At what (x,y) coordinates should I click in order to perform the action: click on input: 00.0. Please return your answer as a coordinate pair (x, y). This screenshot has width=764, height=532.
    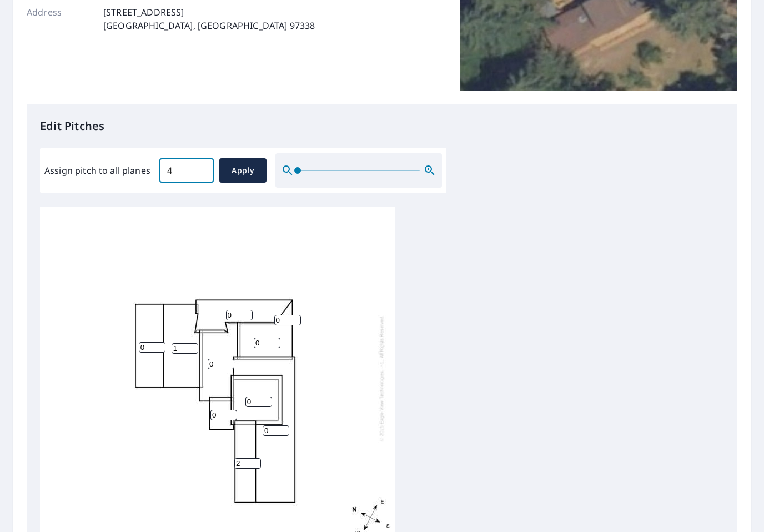
    Looking at the image, I should click on (186, 171).